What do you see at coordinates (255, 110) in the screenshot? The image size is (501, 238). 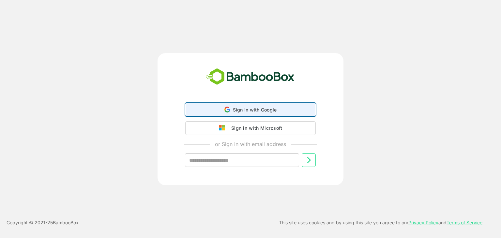 I see `span: Sign in with Google` at bounding box center [255, 110].